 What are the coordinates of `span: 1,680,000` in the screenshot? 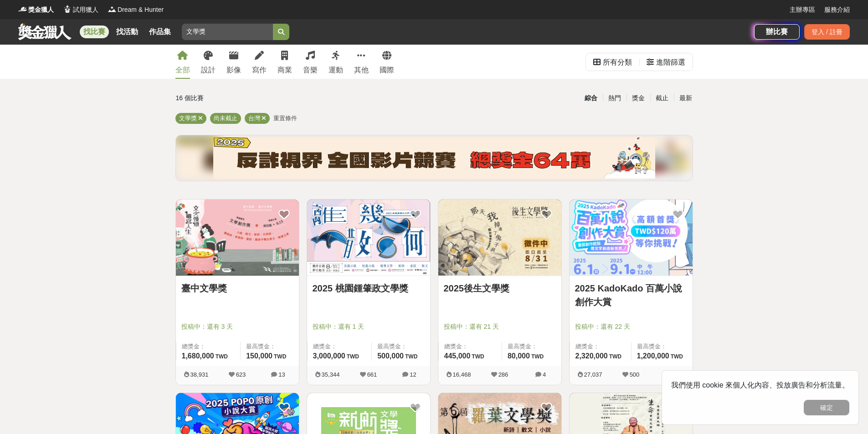 It's located at (197, 356).